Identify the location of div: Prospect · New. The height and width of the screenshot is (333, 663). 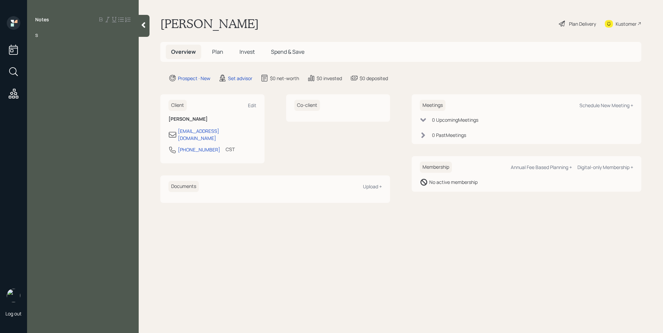
(194, 78).